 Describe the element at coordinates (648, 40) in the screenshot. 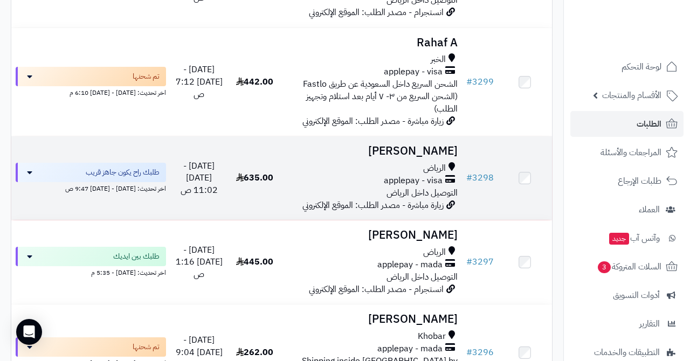

I see `img: logo-2.png` at that location.